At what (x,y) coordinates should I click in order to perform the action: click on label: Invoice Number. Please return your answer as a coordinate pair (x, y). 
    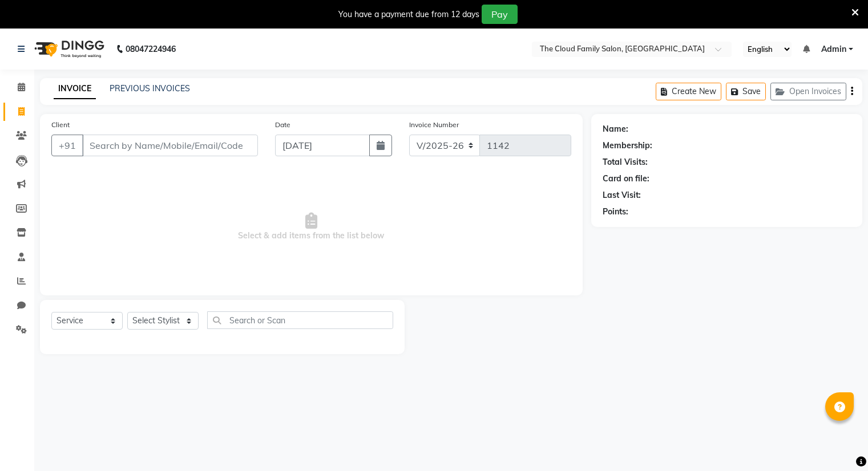
    Looking at the image, I should click on (434, 125).